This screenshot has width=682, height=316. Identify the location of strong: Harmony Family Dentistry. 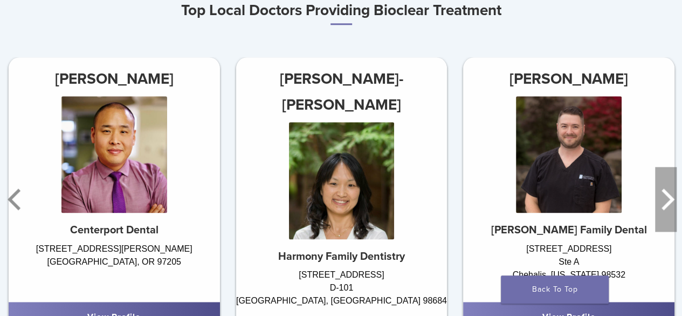
(342, 256).